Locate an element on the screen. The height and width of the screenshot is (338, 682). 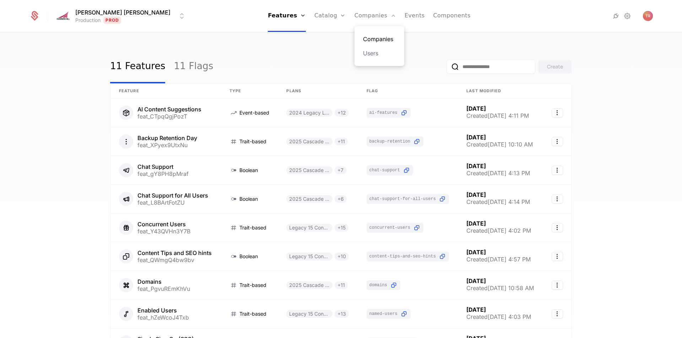
th: Flag is located at coordinates (408, 91).